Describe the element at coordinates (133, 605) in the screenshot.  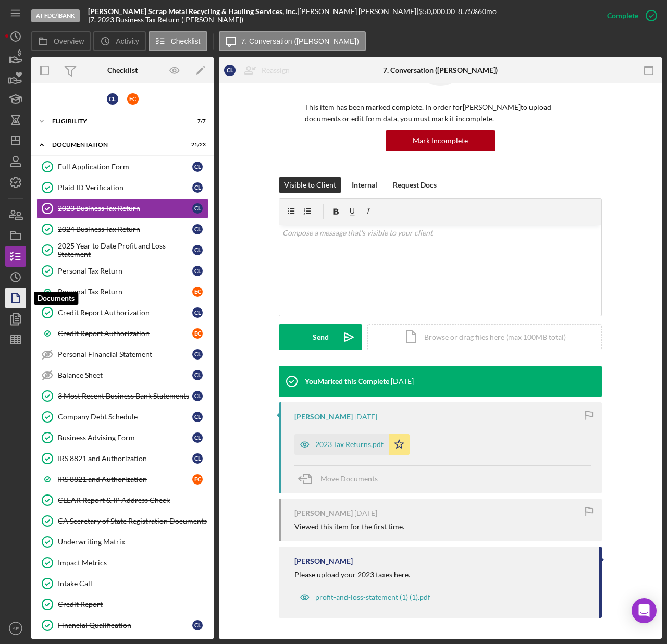
I see `div: Credit Report` at that location.